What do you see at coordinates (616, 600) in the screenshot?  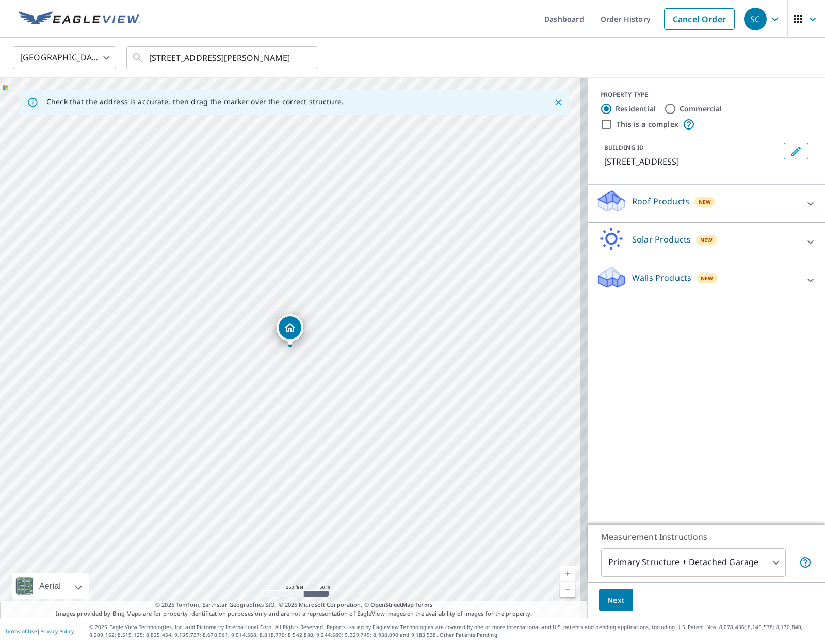 I see `button: Next` at bounding box center [616, 600].